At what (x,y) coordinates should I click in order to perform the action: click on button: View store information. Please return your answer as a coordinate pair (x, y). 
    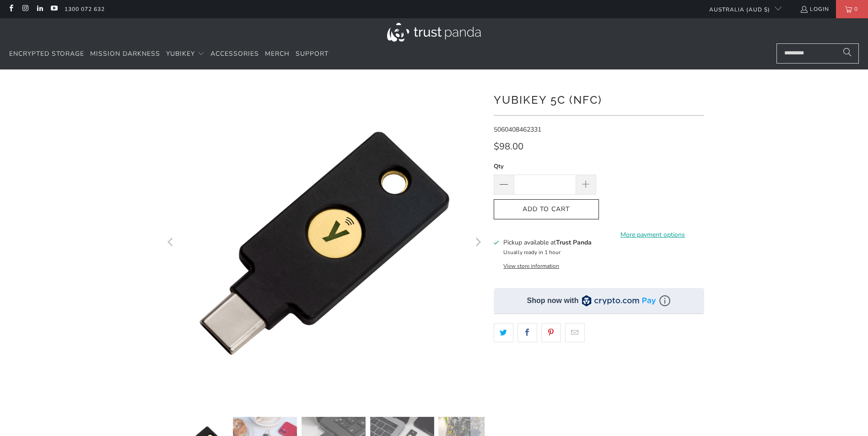
    Looking at the image, I should click on (531, 266).